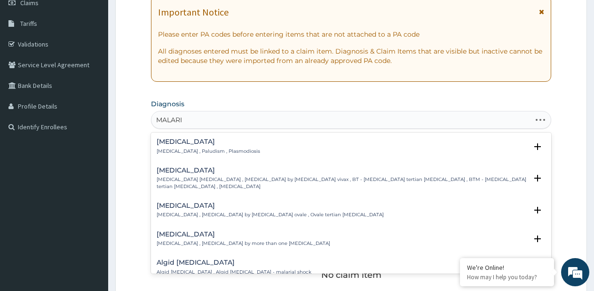 Image resolution: width=594 pixels, height=291 pixels. I want to click on span: Tariffs, so click(29, 24).